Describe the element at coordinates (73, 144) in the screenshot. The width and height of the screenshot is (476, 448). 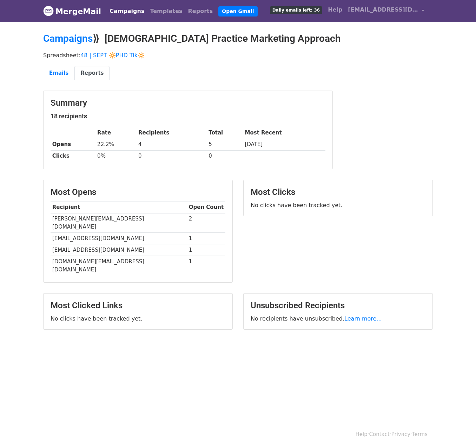
I see `th: Opens` at that location.